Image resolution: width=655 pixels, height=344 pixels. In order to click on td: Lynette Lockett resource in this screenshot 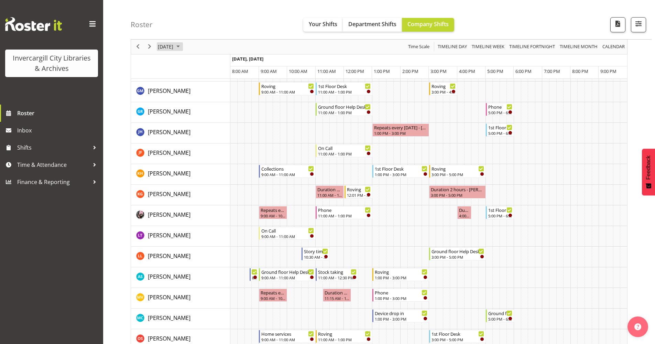, I will do `click(181, 257)`.